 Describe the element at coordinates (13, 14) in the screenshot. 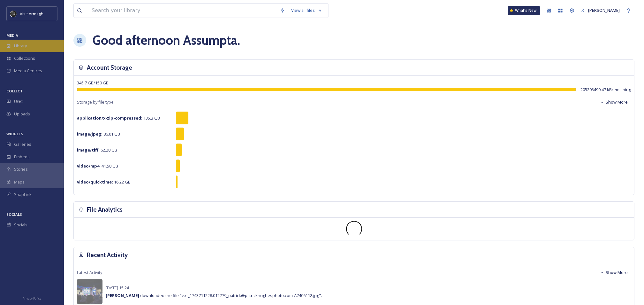

I see `img: THE-FIRST-PLACE-VISIT-ARMAGH.COM-BLACK.jpg` at that location.